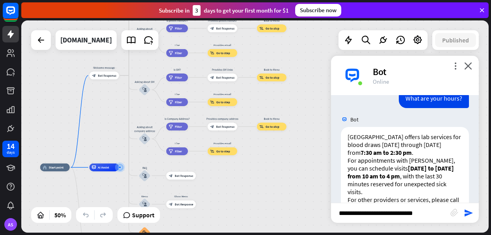 The width and height of the screenshot is (491, 235). What do you see at coordinates (103, 168) in the screenshot?
I see `span: AI Assist` at bounding box center [103, 168].